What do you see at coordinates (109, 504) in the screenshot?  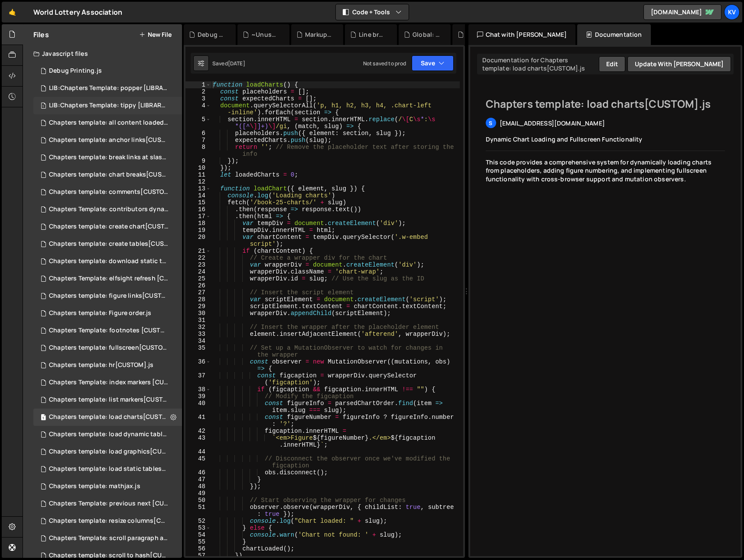 I see `div: 14989/39610.js` at bounding box center [109, 504].